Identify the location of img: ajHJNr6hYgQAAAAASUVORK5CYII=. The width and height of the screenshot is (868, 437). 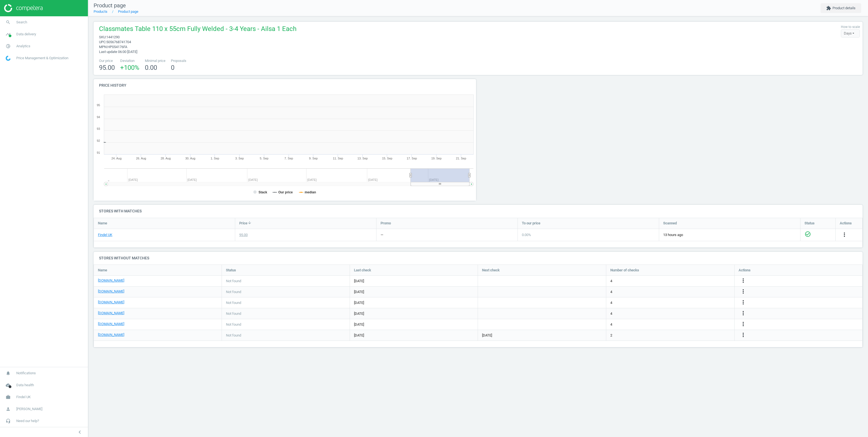
(24, 8).